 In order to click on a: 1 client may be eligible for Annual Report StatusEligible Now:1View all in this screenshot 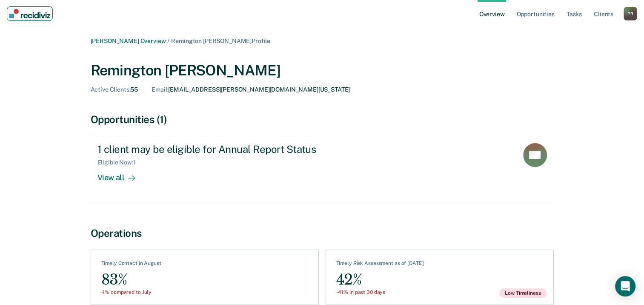, I will do `click(322, 169)`.